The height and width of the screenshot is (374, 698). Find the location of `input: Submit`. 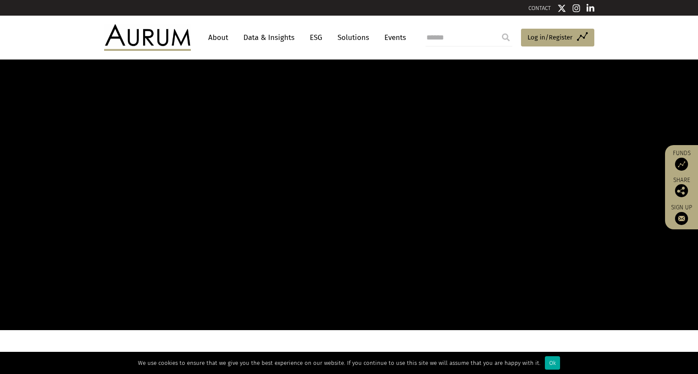

input: Submit is located at coordinates (506, 37).